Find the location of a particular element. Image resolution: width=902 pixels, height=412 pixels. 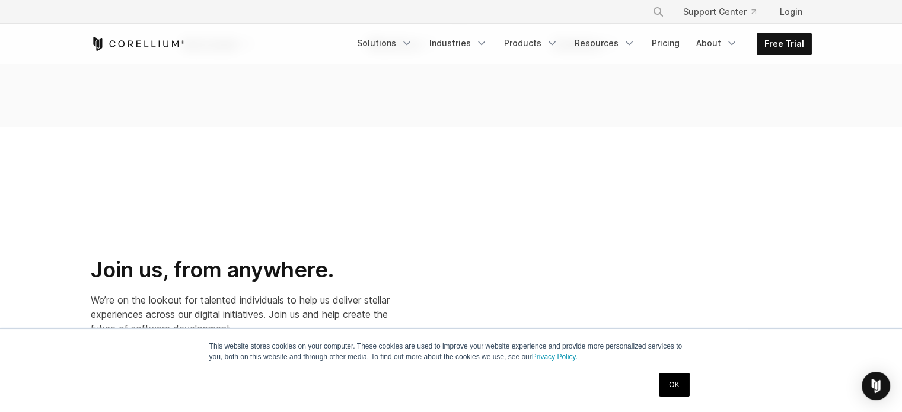

a: Corellium Home is located at coordinates (138, 44).